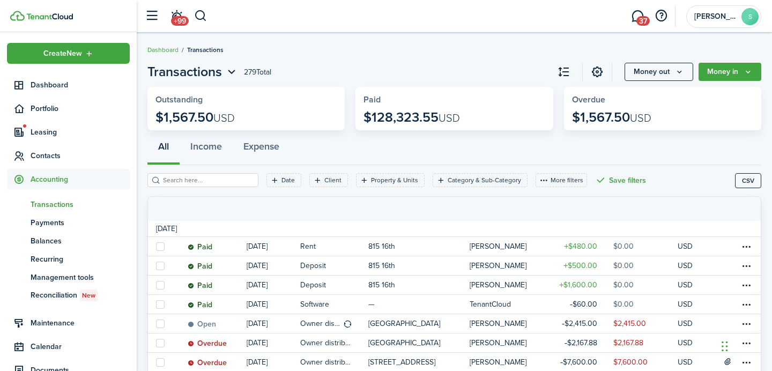 The height and width of the screenshot is (371, 772). What do you see at coordinates (659, 72) in the screenshot?
I see `button: Money out` at bounding box center [659, 72].